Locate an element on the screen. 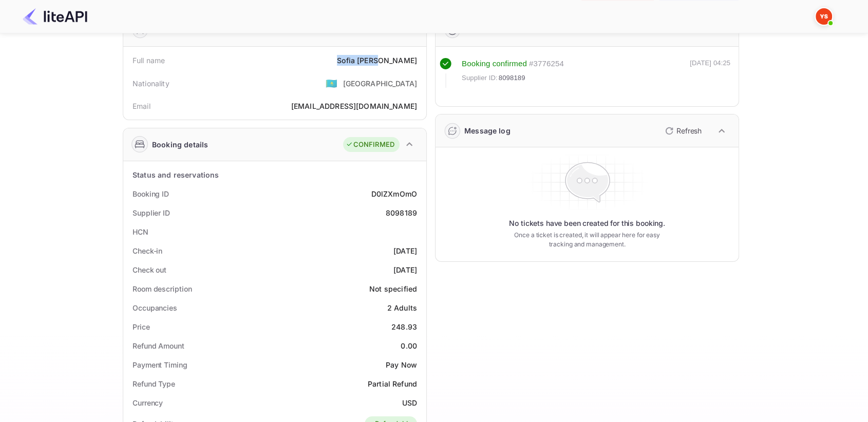  div: Partial Refund is located at coordinates (392, 383).